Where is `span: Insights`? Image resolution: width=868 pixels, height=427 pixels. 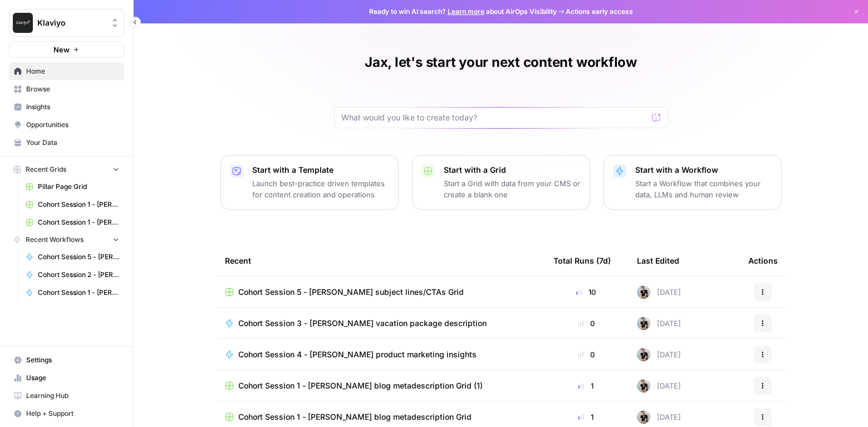 span: Insights is located at coordinates (72, 107).